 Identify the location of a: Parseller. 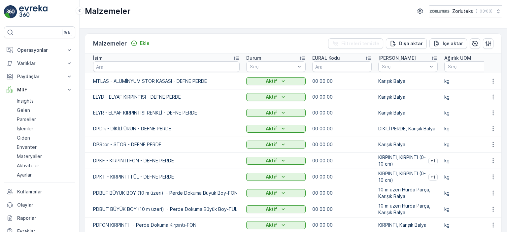
(45, 120).